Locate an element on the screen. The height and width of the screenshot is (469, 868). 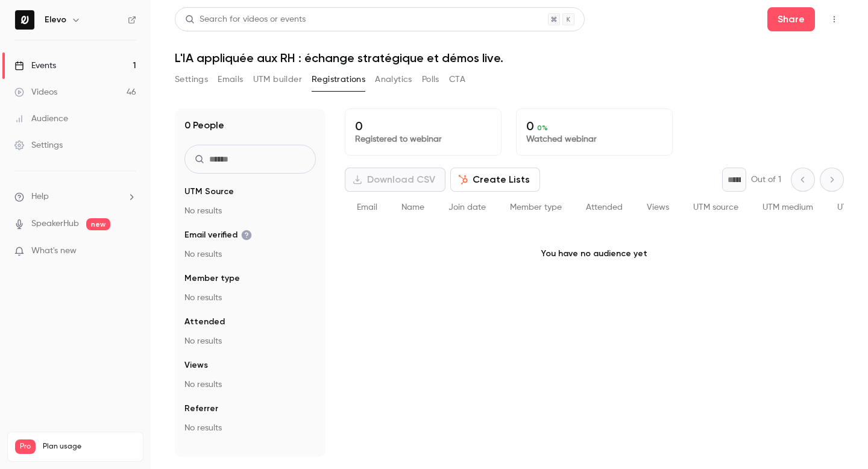
button: Settings is located at coordinates (191, 80).